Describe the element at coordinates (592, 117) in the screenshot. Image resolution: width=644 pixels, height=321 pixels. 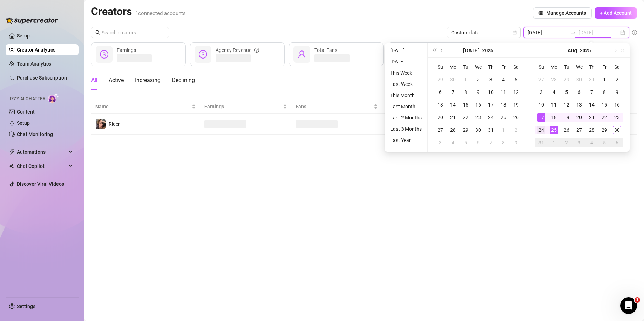
I see `td: 2025-08-21` at that location.